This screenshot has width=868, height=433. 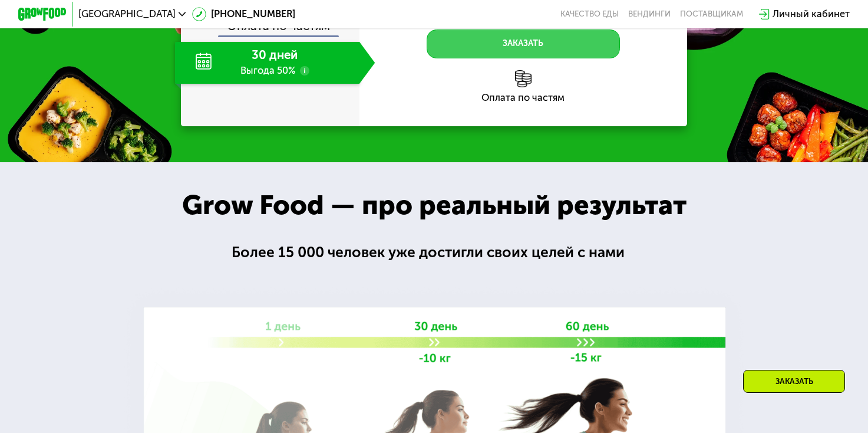 What do you see at coordinates (650, 14) in the screenshot?
I see `a: Вендинги` at bounding box center [650, 14].